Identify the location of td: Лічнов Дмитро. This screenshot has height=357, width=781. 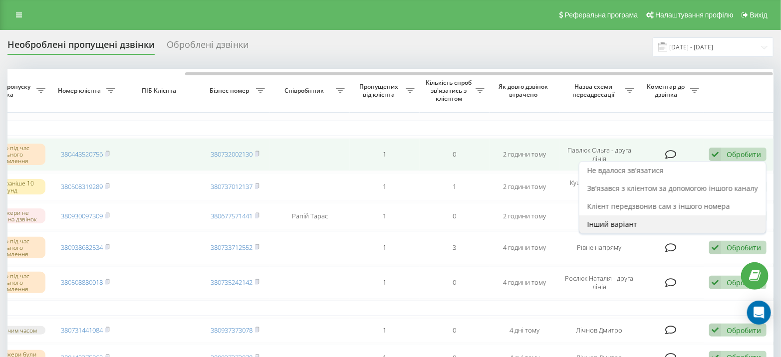
(599, 330).